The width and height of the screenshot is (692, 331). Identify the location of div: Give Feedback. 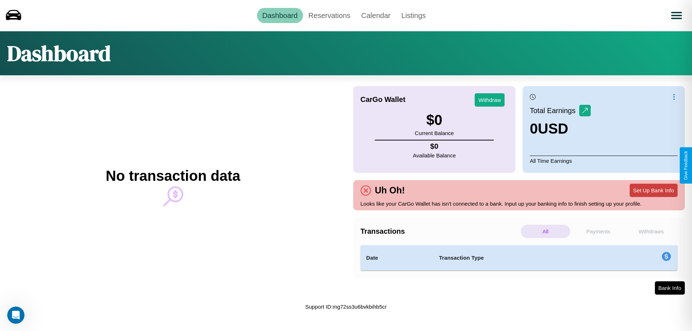
(686, 165).